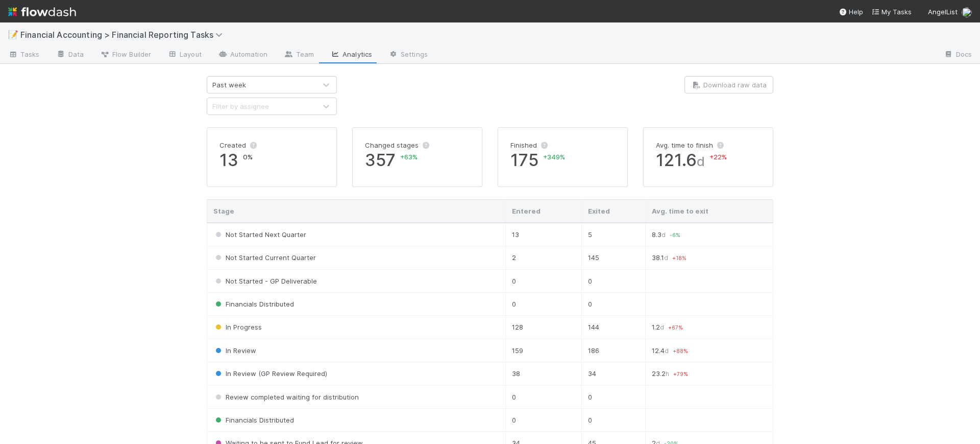 This screenshot has width=980, height=444. I want to click on span: + 63 %, so click(409, 157).